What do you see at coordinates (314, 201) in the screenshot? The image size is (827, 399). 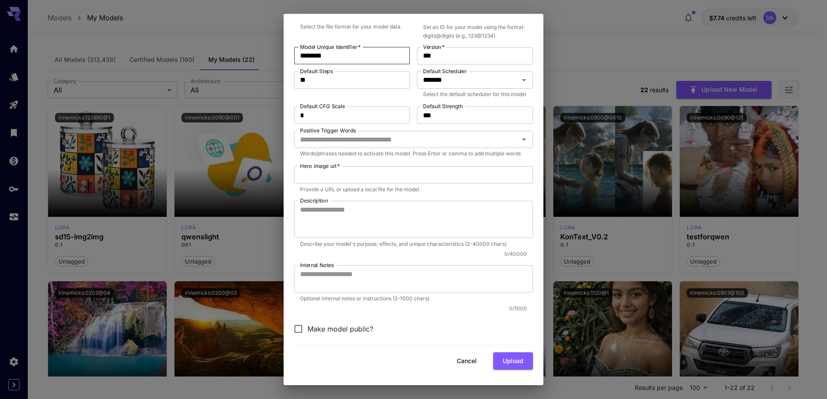 I see `label: Description` at bounding box center [314, 201].